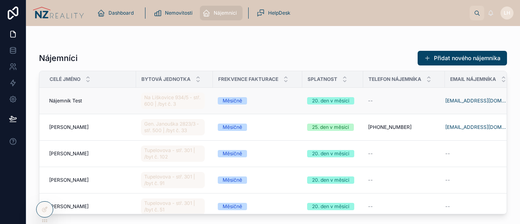 The image size is (520, 224). Describe the element at coordinates (462, 58) in the screenshot. I see `a: Přidat nového nájemníka` at that location.